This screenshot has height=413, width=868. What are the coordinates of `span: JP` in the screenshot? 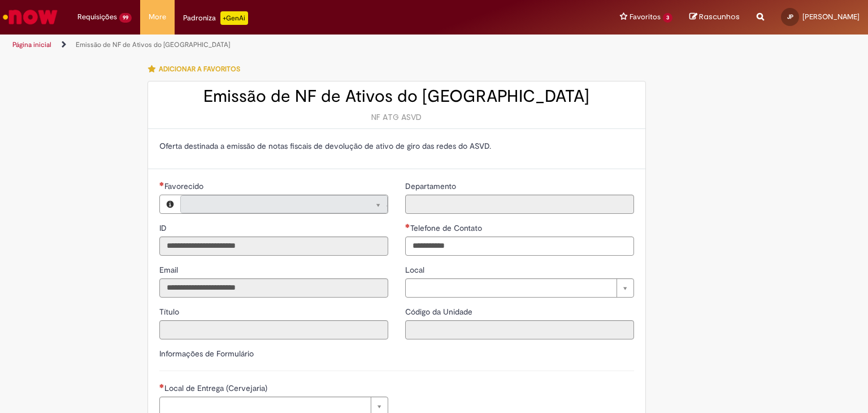 It's located at (790, 16).